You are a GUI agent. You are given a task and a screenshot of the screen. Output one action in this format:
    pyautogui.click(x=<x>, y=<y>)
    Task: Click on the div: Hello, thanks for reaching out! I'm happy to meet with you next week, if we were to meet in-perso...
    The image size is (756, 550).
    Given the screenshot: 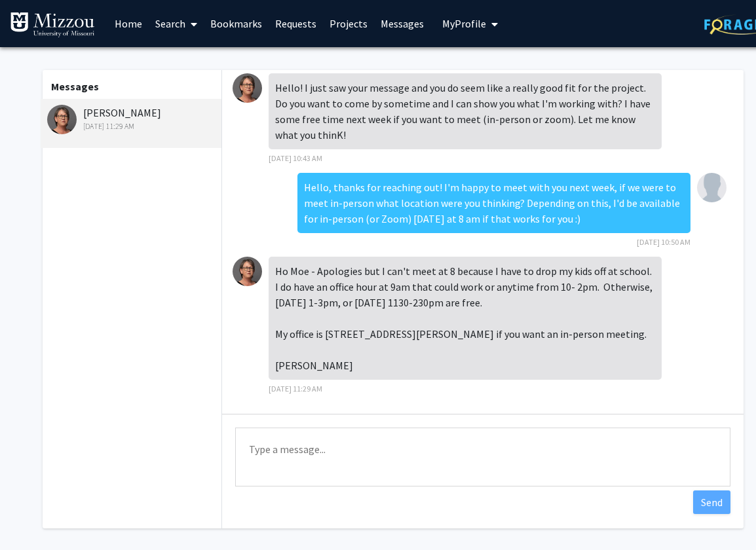 What is the action you would take?
    pyautogui.click(x=494, y=203)
    